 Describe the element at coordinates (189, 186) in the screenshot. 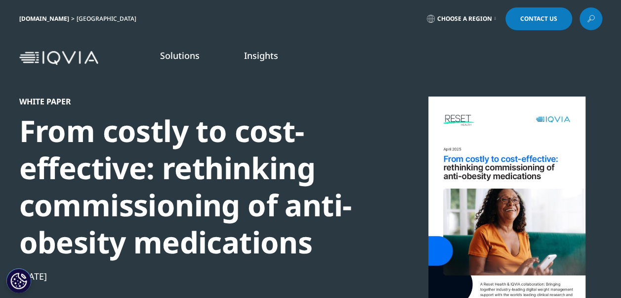

I see `div: From costly to cost-effective: rethinking commissioning of anti-obesity medications` at that location.